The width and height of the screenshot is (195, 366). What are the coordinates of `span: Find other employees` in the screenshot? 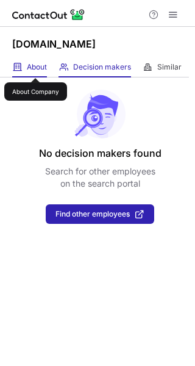 It's located at (93, 214).